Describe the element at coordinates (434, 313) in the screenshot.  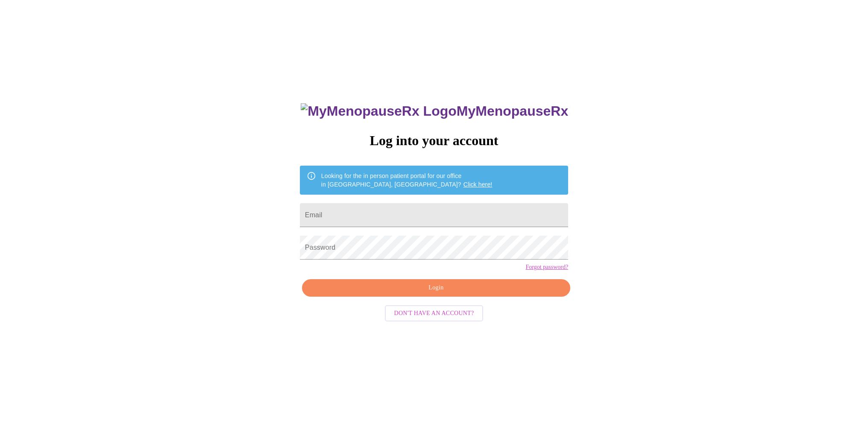
I see `a: Don't have an account?` at that location.